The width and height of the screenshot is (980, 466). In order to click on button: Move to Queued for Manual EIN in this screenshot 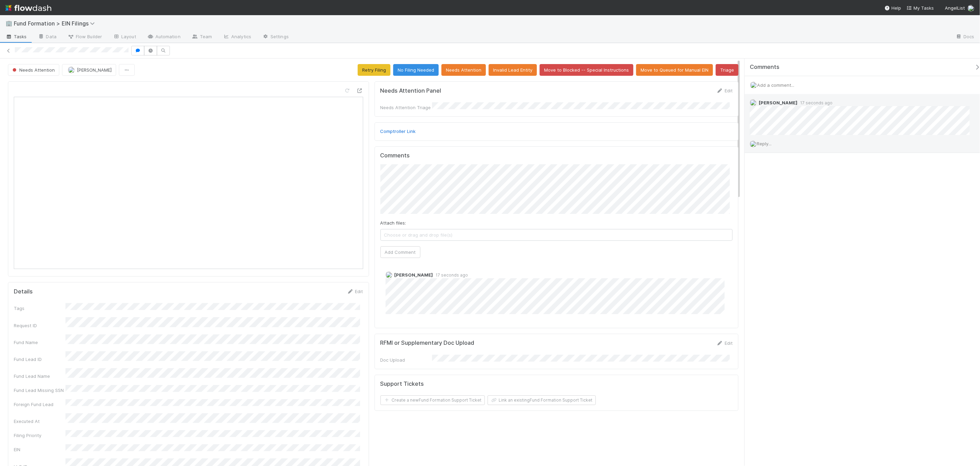, I will do `click(674, 70)`.